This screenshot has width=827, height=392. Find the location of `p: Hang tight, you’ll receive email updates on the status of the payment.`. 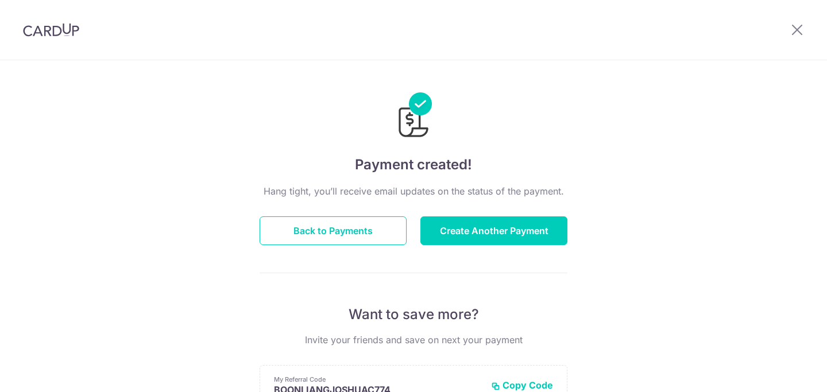

p: Hang tight, you’ll receive email updates on the status of the payment. is located at coordinates (414, 191).